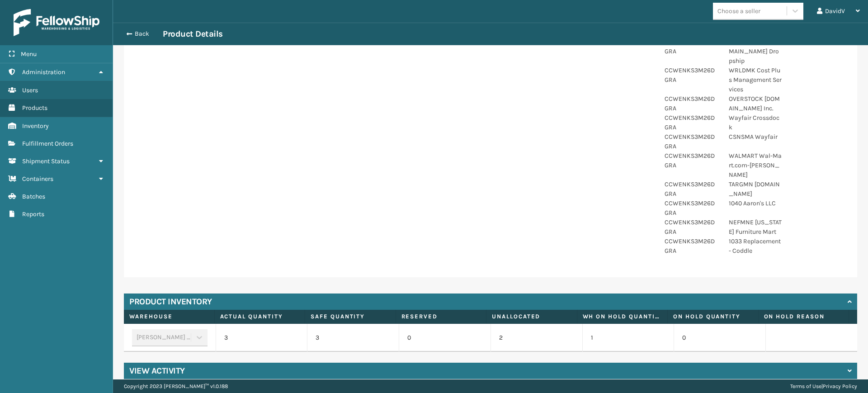  Describe the element at coordinates (532, 317) in the screenshot. I see `label: Unallocated` at that location.